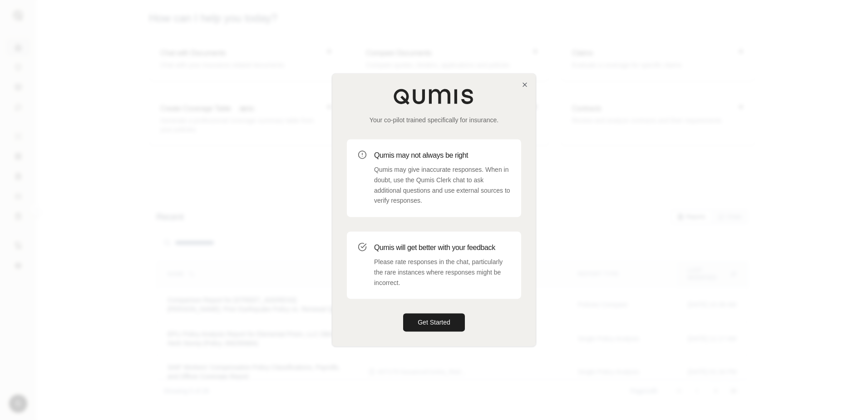 The height and width of the screenshot is (420, 868). I want to click on button: Get Started, so click(434, 323).